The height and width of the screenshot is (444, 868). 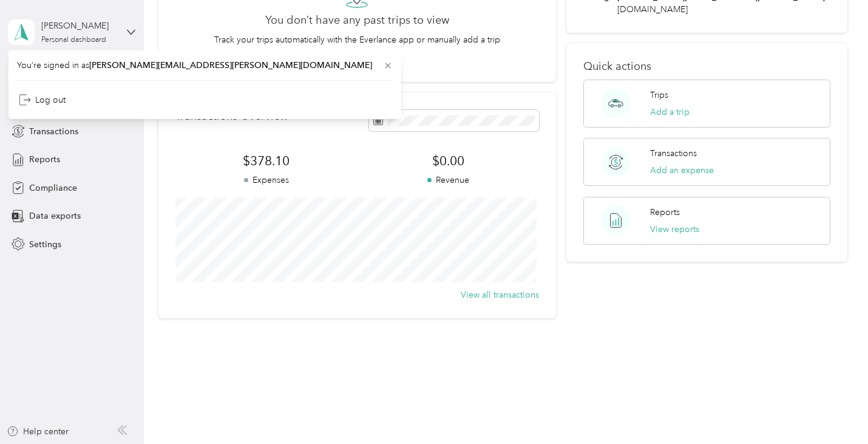 I want to click on p: Track your trips automatically with the Everlance app or manually add a trip, so click(x=357, y=39).